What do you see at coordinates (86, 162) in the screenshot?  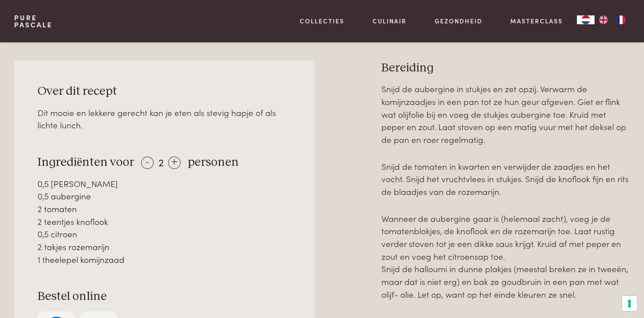 I see `span: Ingrediënten voor` at bounding box center [86, 162].